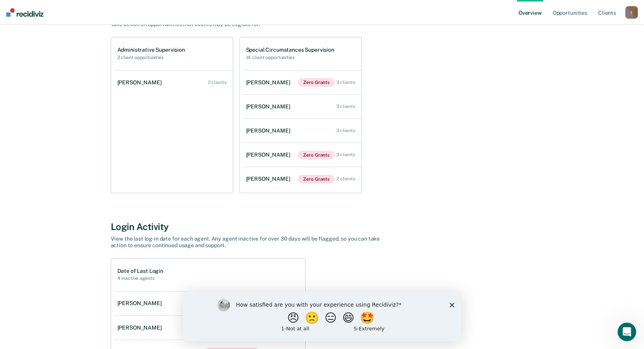 The width and height of the screenshot is (644, 349). I want to click on button: 4, so click(166, 27).